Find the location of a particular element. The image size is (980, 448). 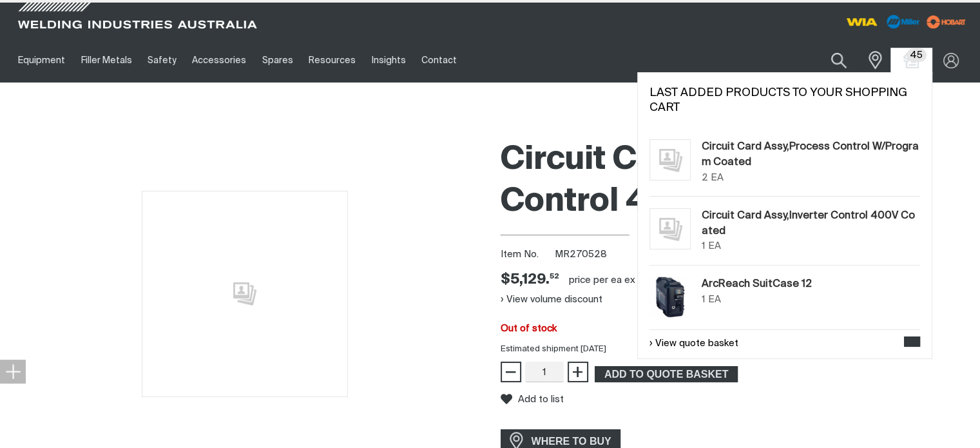

a: Circuit Card Assy,Process Control W/Program Coated is located at coordinates (810, 155).